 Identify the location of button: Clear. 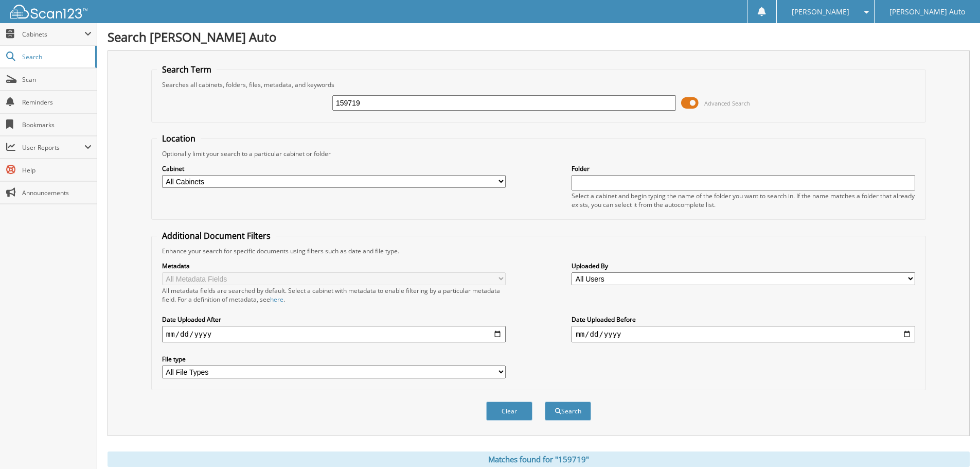
(509, 411).